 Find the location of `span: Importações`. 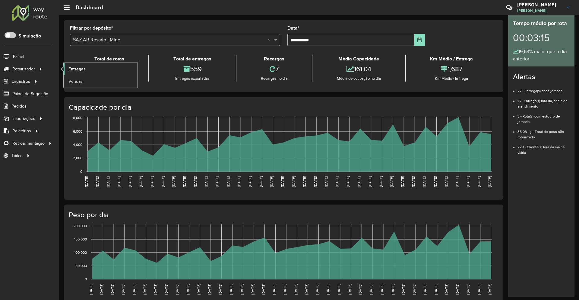

span: Importações is located at coordinates (24, 118).